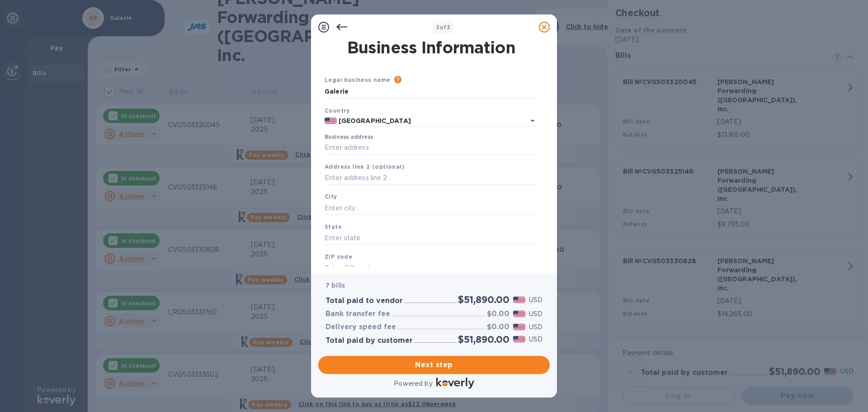  I want to click on img: Logo, so click(455, 383).